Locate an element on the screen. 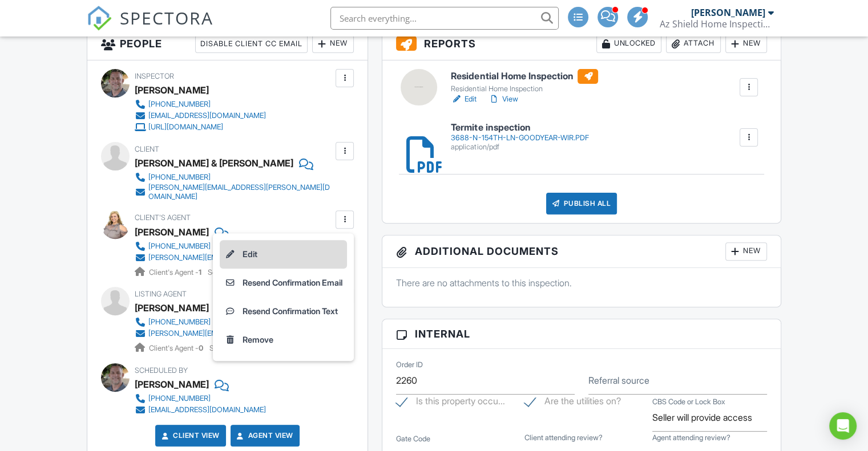 The height and width of the screenshot is (451, 868). div: Residential Home Inspection is located at coordinates (525, 89).